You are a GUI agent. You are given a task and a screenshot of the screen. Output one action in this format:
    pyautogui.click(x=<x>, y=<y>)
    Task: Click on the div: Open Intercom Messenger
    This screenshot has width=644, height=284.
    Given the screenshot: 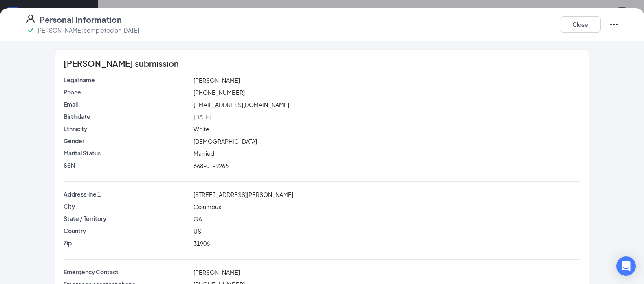 What is the action you would take?
    pyautogui.click(x=626, y=266)
    